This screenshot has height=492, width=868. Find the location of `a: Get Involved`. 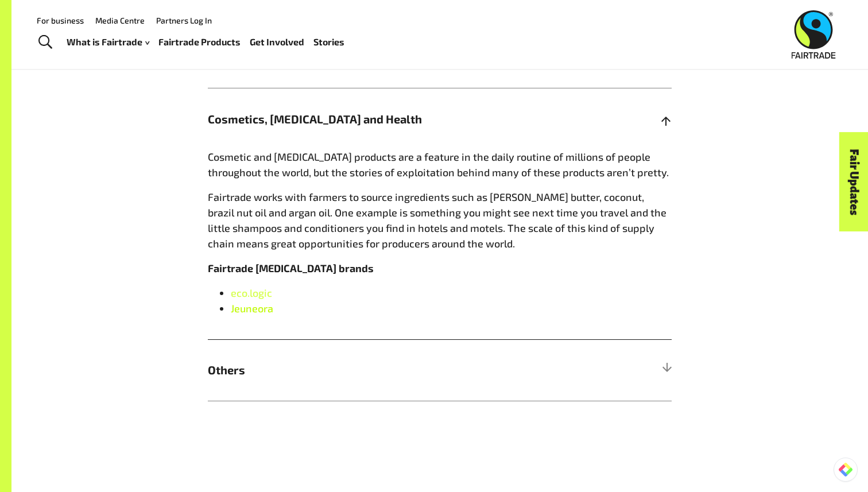

a: Get Involved is located at coordinates (277, 42).